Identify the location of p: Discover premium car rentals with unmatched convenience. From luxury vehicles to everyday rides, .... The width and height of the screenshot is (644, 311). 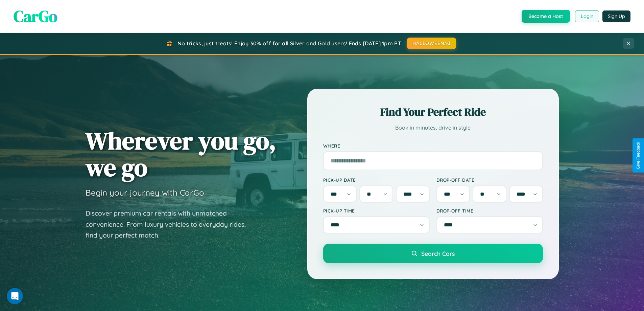
(170, 224).